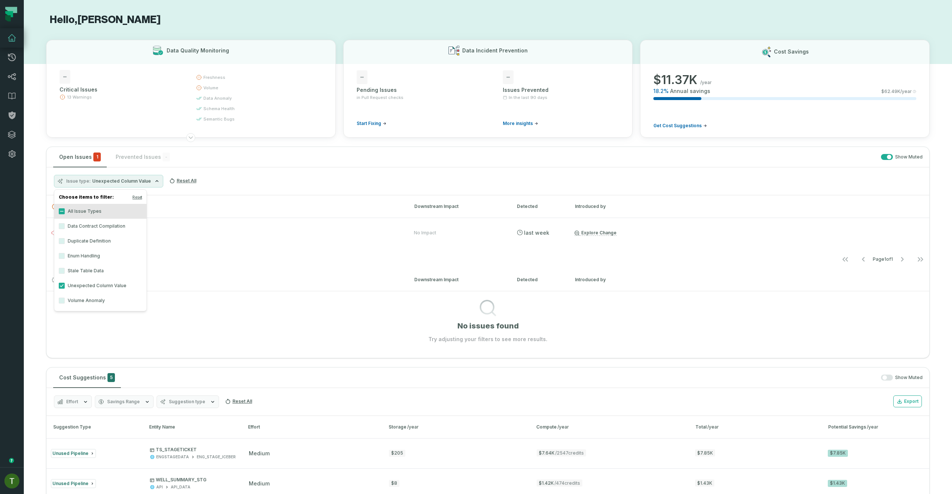 This screenshot has height=494, width=952. What do you see at coordinates (194, 450) in the screenshot?
I see `p: TS_STAGETICKET` at bounding box center [194, 450].